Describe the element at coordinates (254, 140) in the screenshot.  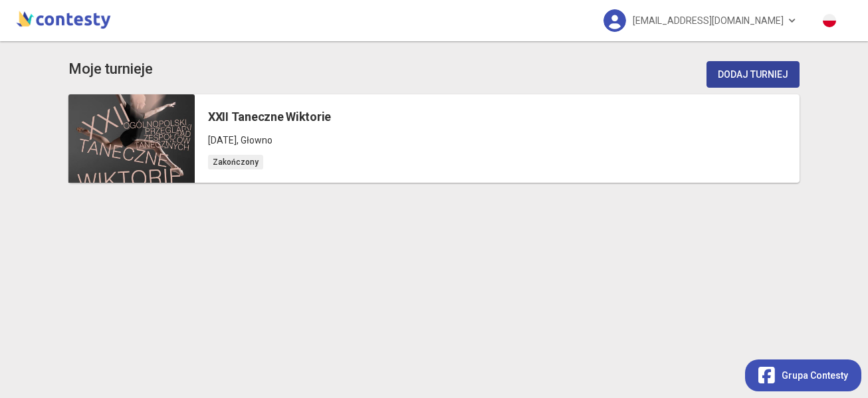
I see `span: , Głowno` at that location.